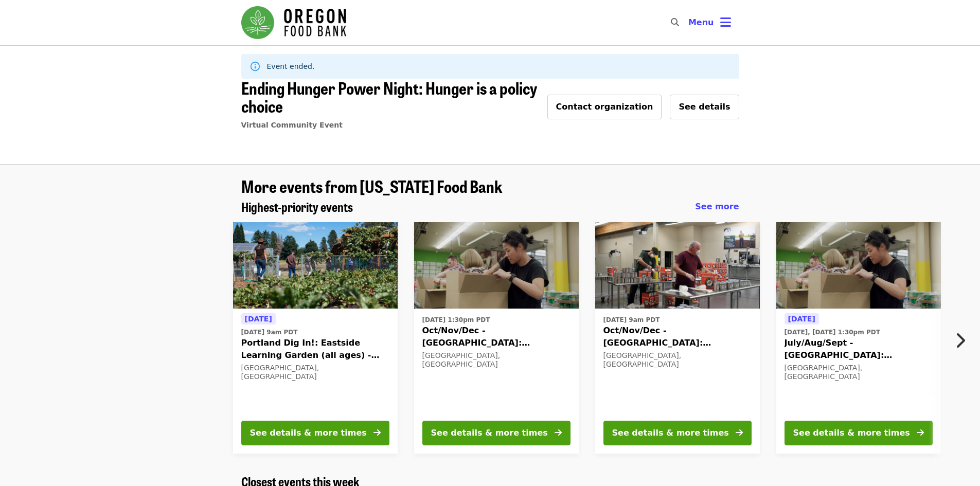  I want to click on span: Highest-priority events, so click(297, 207).